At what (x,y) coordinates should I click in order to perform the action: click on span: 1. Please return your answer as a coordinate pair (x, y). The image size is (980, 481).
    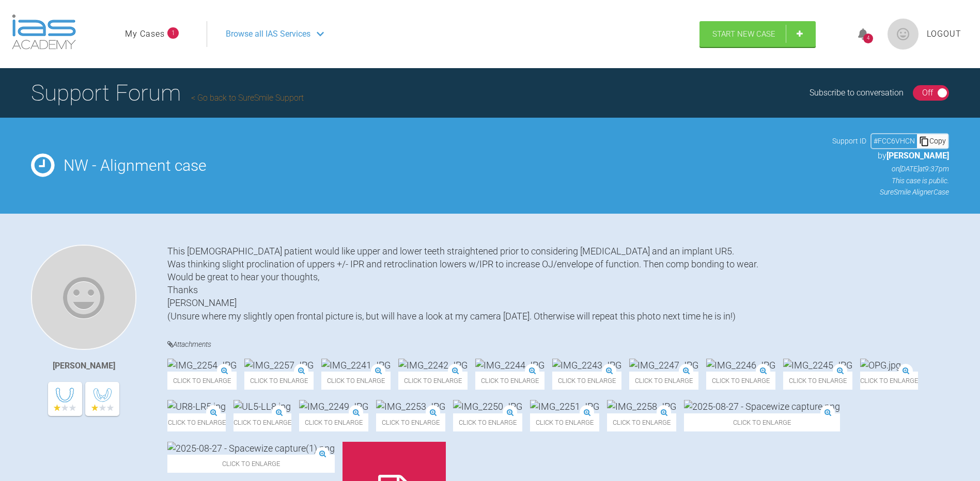
    Looking at the image, I should click on (173, 33).